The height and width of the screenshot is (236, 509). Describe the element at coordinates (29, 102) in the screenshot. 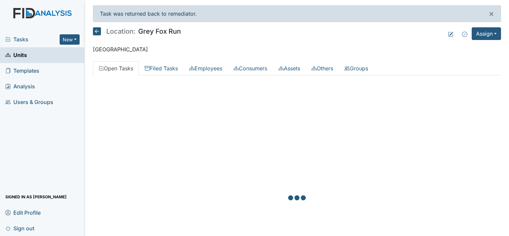

I see `span: Users & Groups` at that location.